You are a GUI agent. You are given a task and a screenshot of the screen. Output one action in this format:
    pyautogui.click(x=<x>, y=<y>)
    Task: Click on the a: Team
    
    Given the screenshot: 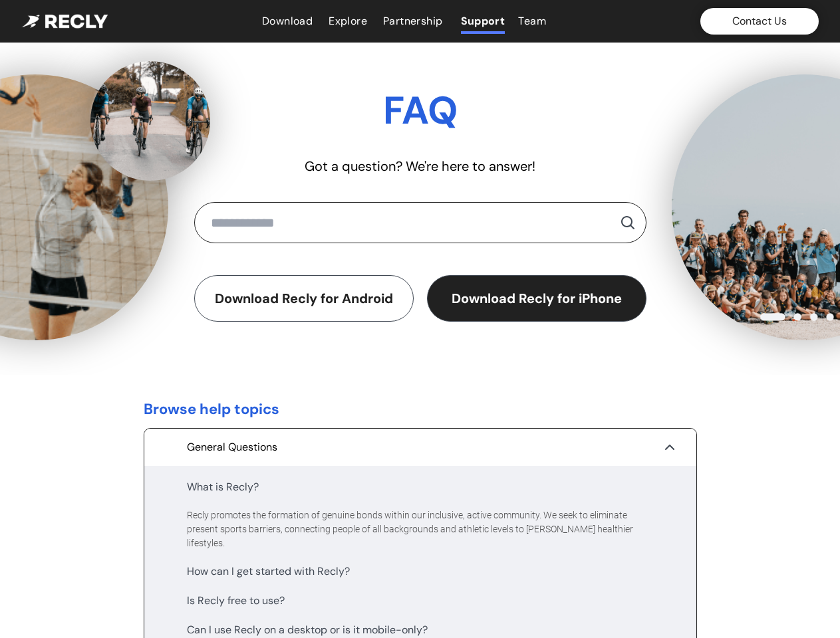 What is the action you would take?
    pyautogui.click(x=533, y=21)
    